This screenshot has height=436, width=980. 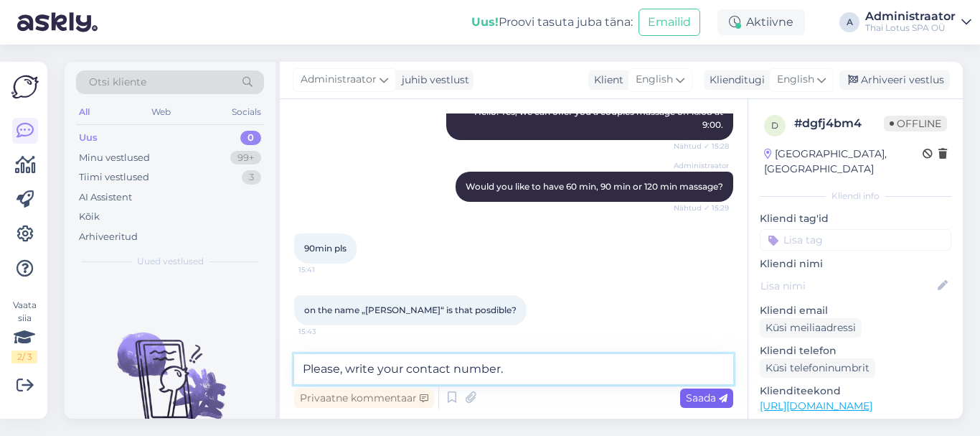 I want to click on div: Küsi telefoninumbrit, so click(x=817, y=367).